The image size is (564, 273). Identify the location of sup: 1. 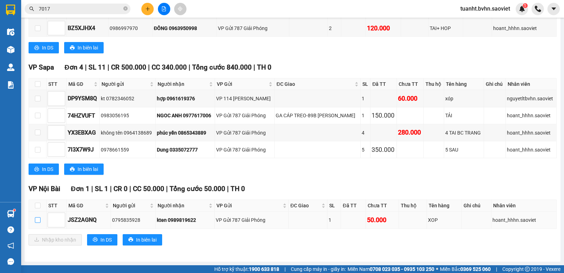
(14, 210).